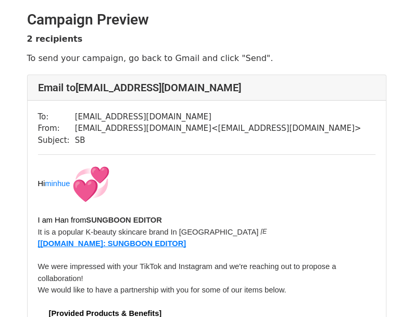 This screenshot has height=317, width=413. Describe the element at coordinates (57, 183) in the screenshot. I see `a: minhue` at that location.